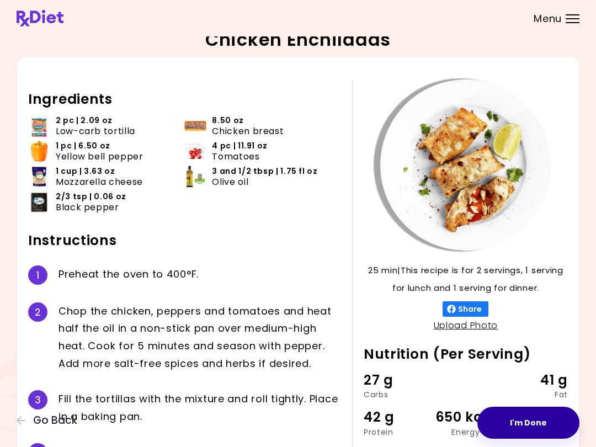  What do you see at coordinates (184, 241) in the screenshot?
I see `h2: Instructions` at bounding box center [184, 241].